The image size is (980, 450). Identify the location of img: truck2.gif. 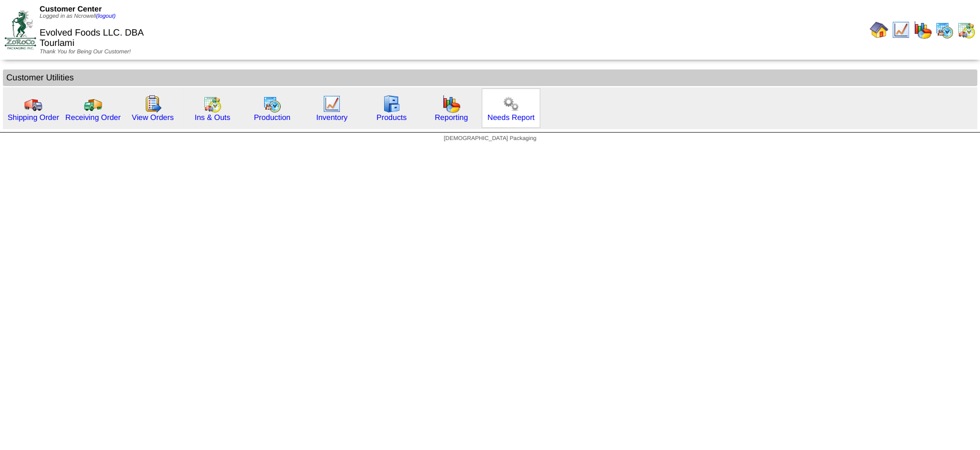
(93, 104).